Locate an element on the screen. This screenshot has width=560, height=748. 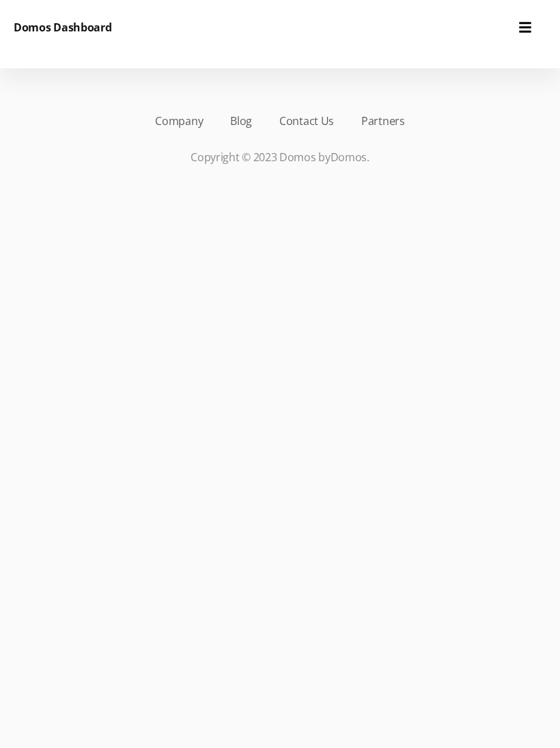
p: Copyright © 2023 Domos by . is located at coordinates (280, 157).